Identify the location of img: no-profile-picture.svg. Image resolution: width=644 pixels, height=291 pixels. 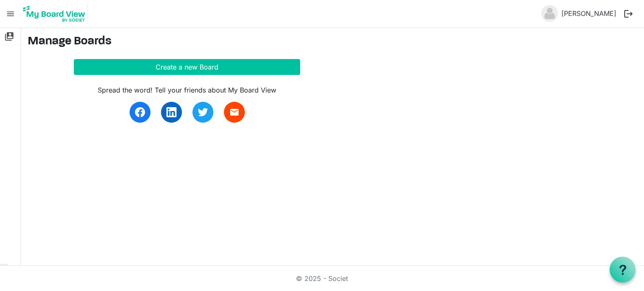
(550, 14).